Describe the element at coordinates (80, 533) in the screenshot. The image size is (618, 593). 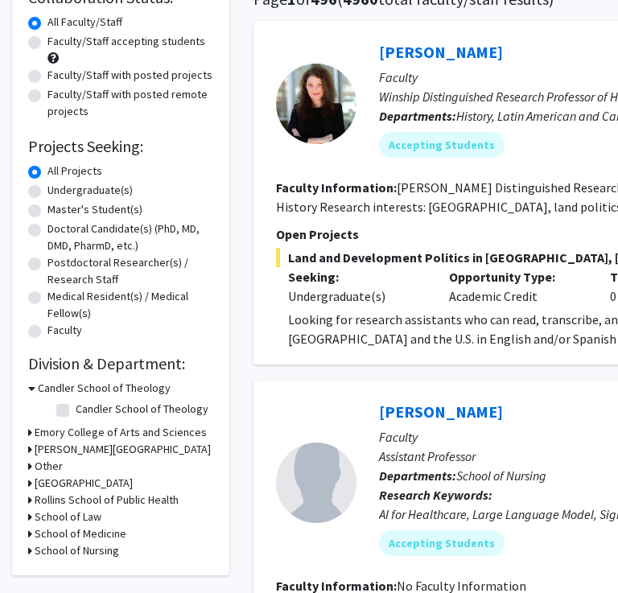
I see `h3: School of Medicine` at that location.